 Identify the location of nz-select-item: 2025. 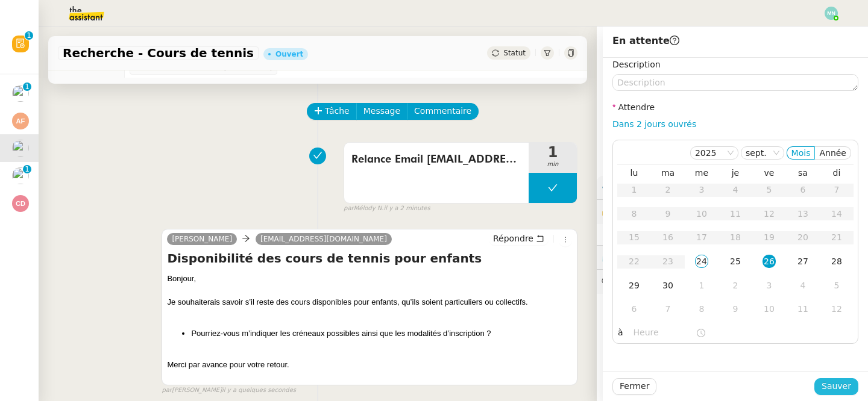
(715, 153).